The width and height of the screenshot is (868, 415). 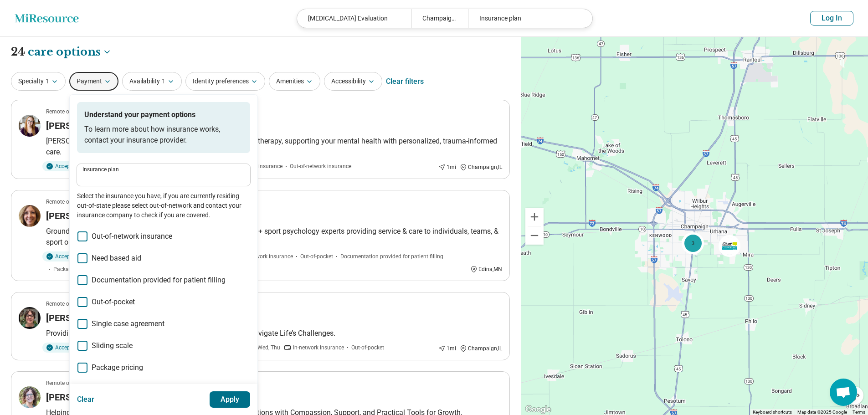 What do you see at coordinates (64, 52) in the screenshot?
I see `span: care options` at bounding box center [64, 52].